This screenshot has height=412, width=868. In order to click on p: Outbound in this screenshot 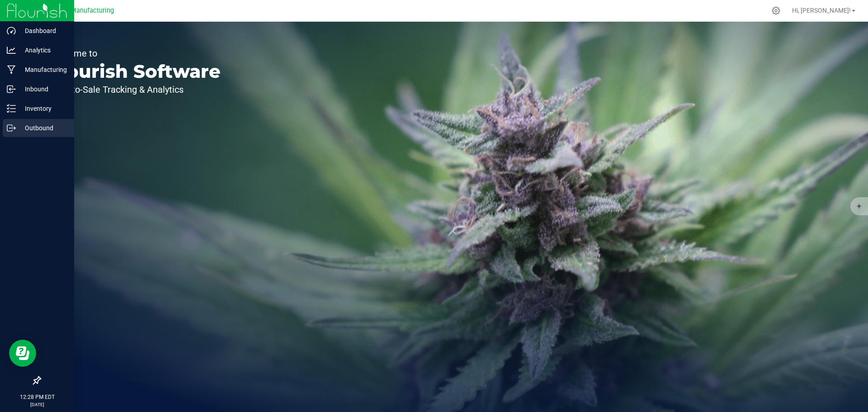, I will do `click(43, 128)`.